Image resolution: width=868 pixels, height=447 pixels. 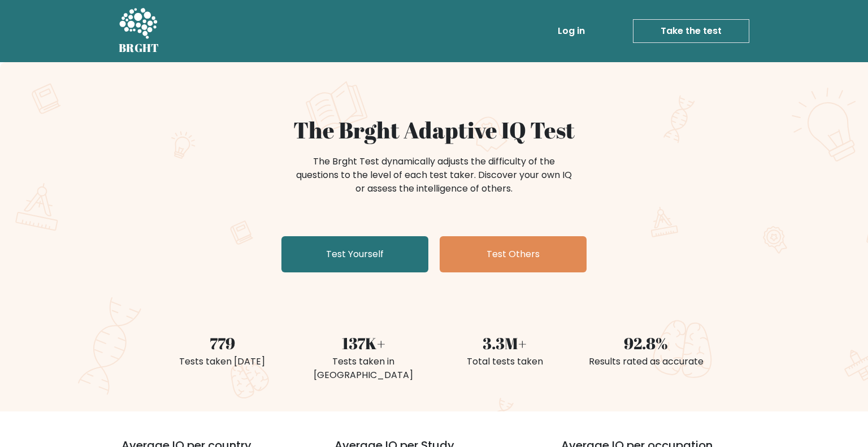 I want to click on a: BRGHT, so click(x=139, y=31).